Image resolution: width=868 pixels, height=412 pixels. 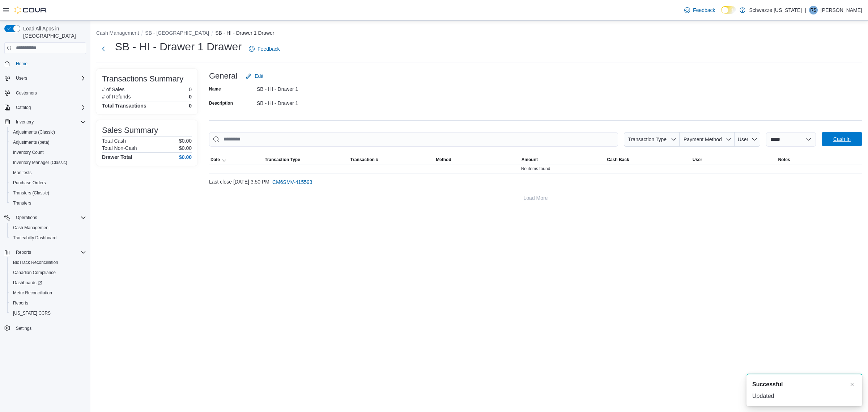 I want to click on span: Load More, so click(x=535, y=198).